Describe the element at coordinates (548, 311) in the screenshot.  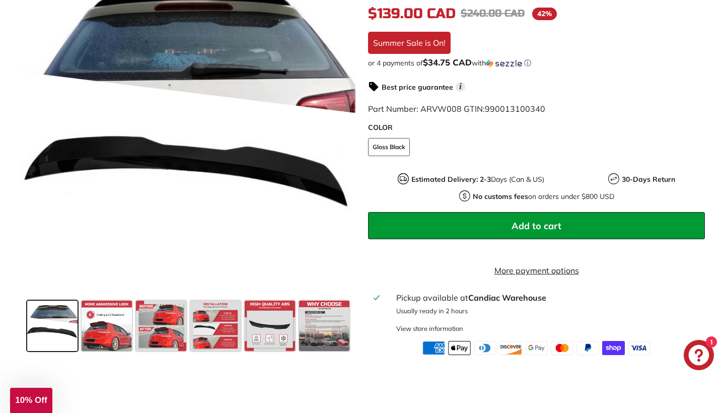
I see `p: Usually ready in 2 hours` at that location.